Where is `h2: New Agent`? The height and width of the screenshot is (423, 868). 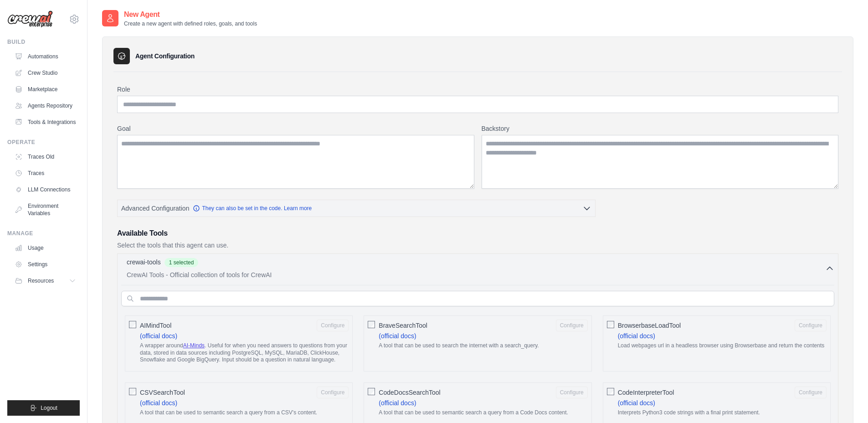 h2: New Agent is located at coordinates (190, 15).